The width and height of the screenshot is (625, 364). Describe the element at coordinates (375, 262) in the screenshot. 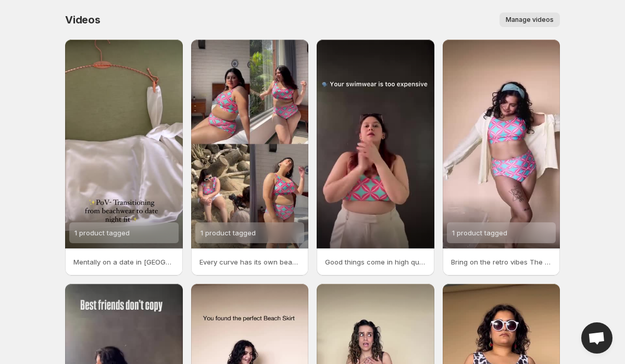

I see `p: Good things come in high quality packagesand our products speak for themselves Just wear it and w...` at that location.